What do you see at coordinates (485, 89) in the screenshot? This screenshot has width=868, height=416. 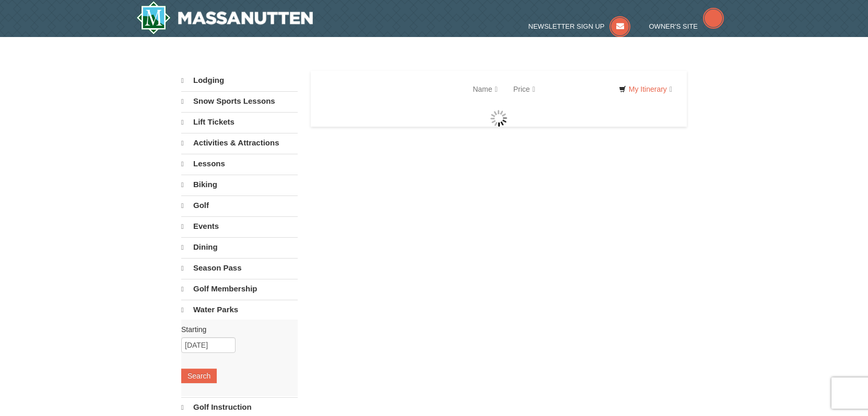 I see `a: Name` at bounding box center [485, 89].